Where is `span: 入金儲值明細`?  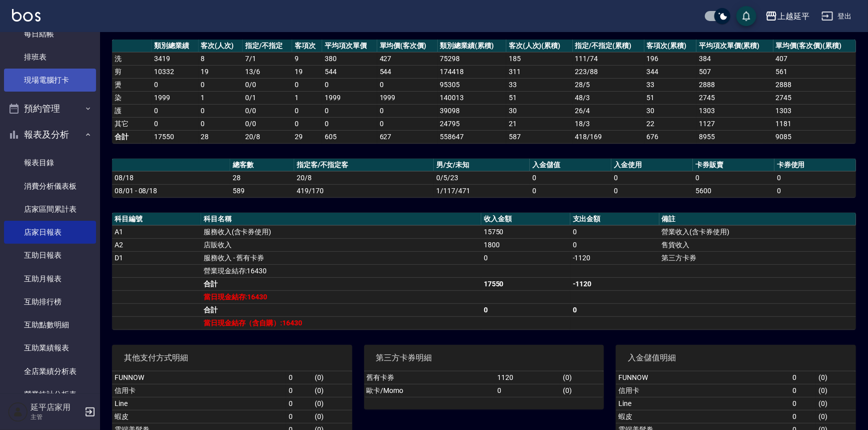 span: 入金儲值明細 is located at coordinates (736, 358).